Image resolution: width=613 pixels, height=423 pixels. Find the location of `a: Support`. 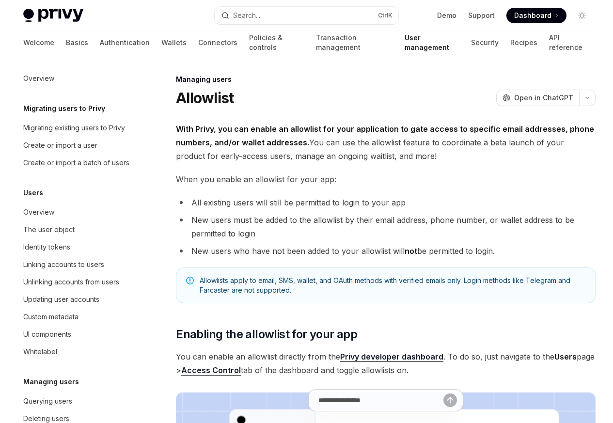

a: Support is located at coordinates (481, 16).